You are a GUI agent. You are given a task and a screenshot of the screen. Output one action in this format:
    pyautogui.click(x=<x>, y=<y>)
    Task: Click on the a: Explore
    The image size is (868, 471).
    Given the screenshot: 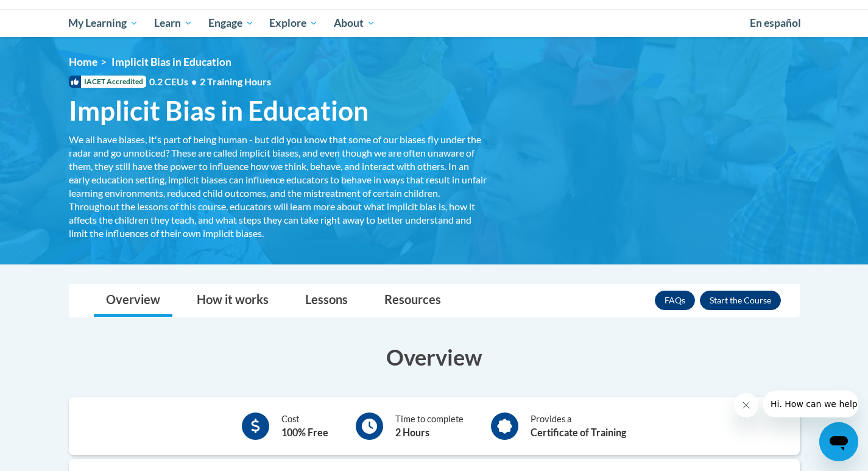 What is the action you would take?
    pyautogui.click(x=294, y=23)
    